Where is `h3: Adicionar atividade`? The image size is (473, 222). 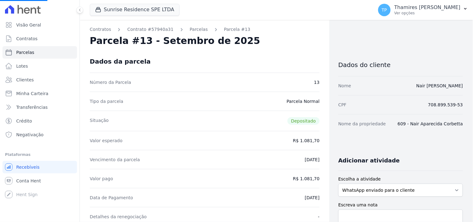
h3: Adicionar atividade is located at coordinates (369, 160).